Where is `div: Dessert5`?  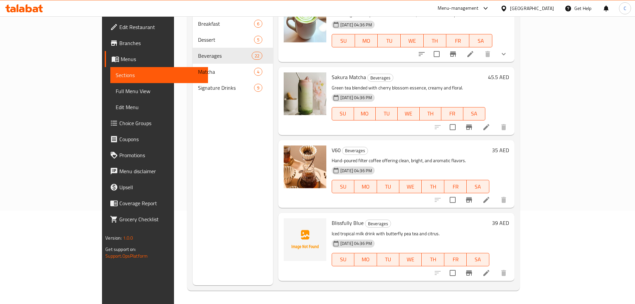
div: Dessert5 is located at coordinates (233, 40).